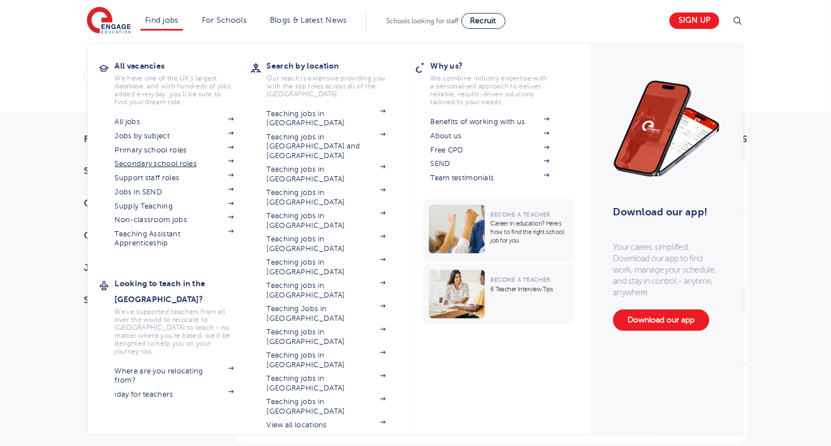  What do you see at coordinates (146, 236) in the screenshot?
I see `h3: City` at bounding box center [146, 236].